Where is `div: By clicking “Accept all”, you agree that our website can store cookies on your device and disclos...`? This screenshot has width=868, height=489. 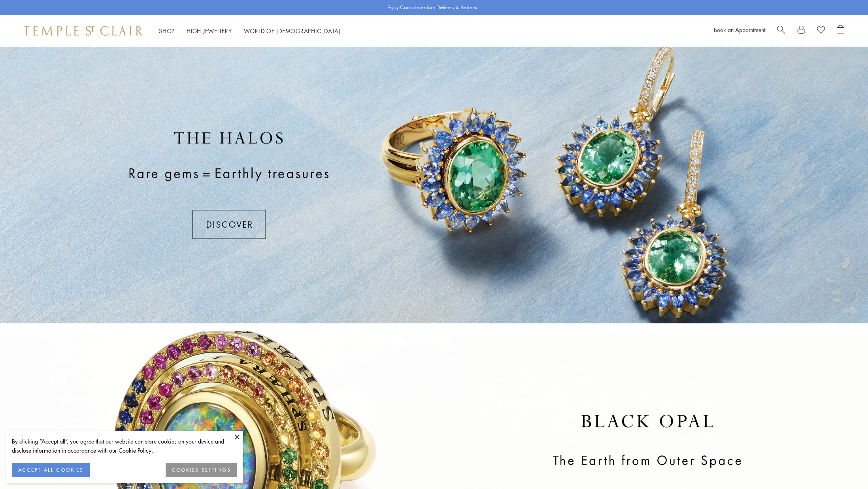 div: By clicking “Accept all”, you agree that our website can store cookies on your device and disclos... is located at coordinates (124, 446).